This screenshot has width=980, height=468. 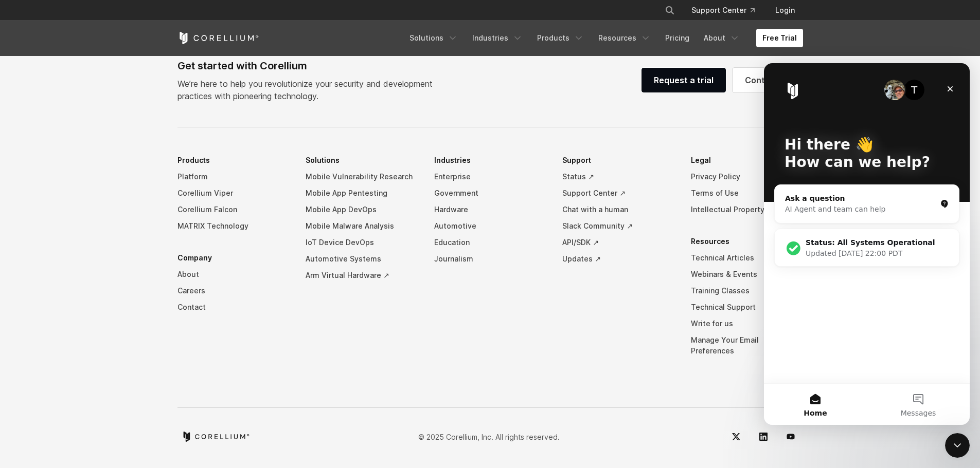 I want to click on a: Privacy Policy, so click(x=747, y=177).